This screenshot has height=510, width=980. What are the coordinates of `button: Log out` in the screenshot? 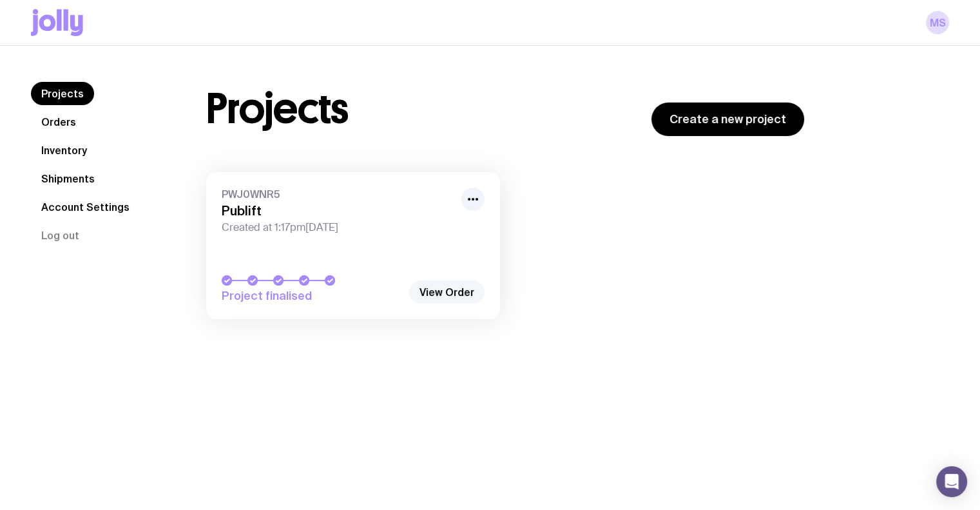 It's located at (60, 235).